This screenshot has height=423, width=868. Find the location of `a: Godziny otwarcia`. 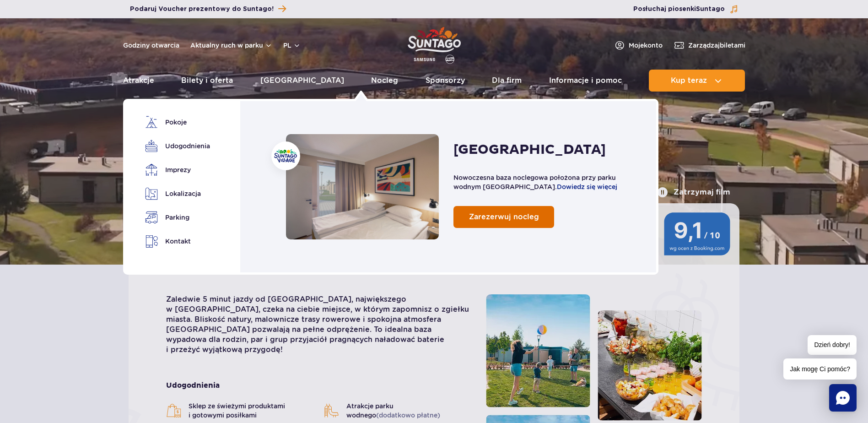

a: Godziny otwarcia is located at coordinates (151, 46).